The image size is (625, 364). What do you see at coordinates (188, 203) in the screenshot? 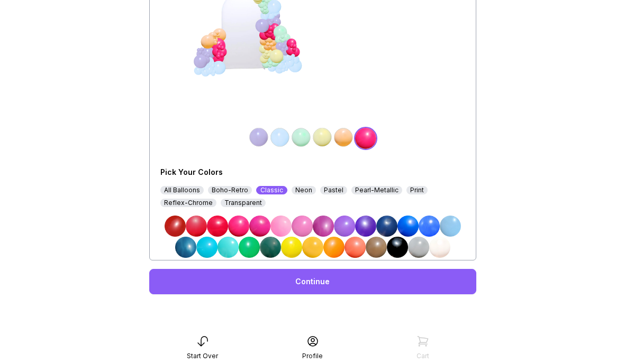
I see `div: Reflex-Chrome` at bounding box center [188, 203].